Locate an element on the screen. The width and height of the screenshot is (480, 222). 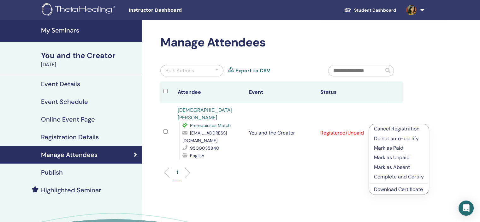
h2: Manage Attendees is located at coordinates (281, 43).